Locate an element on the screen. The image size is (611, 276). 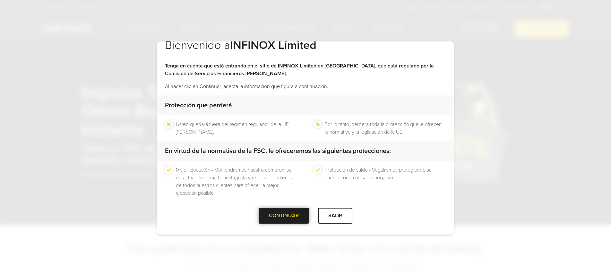
li: Mejor ejecución - Mantendremos nuestro compromiso de actuar de forma honesta, justa y en el mejor... is located at coordinates (237, 181).